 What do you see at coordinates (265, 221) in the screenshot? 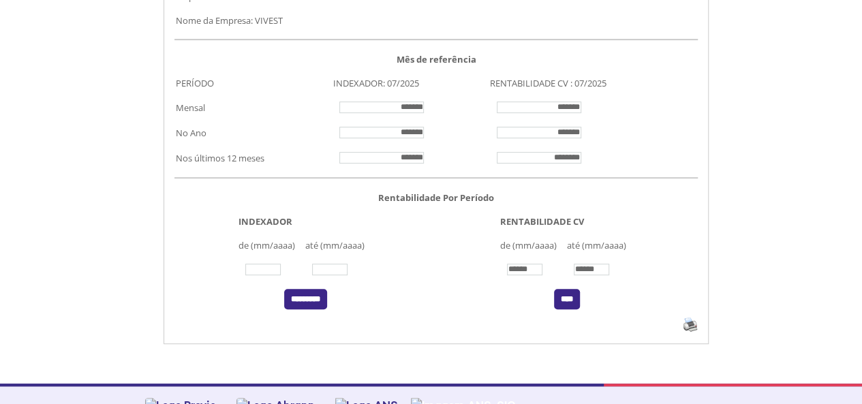
I see `b: INDEXADOR` at bounding box center [265, 221].